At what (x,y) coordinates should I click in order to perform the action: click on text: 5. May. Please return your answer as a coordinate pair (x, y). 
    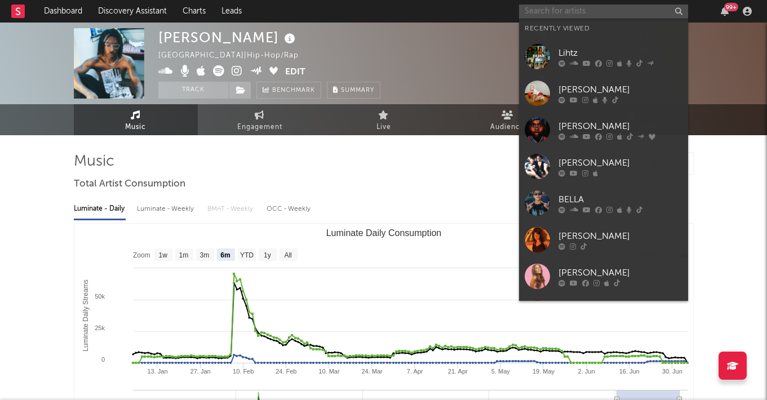
    Looking at the image, I should click on (501, 372).